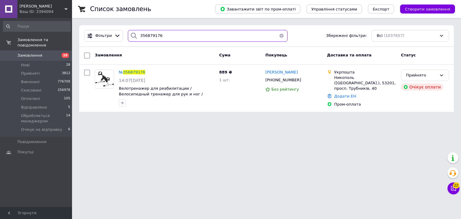  Describe the element at coordinates (64, 90) in the screenshot. I see `span: 256978` at that location.